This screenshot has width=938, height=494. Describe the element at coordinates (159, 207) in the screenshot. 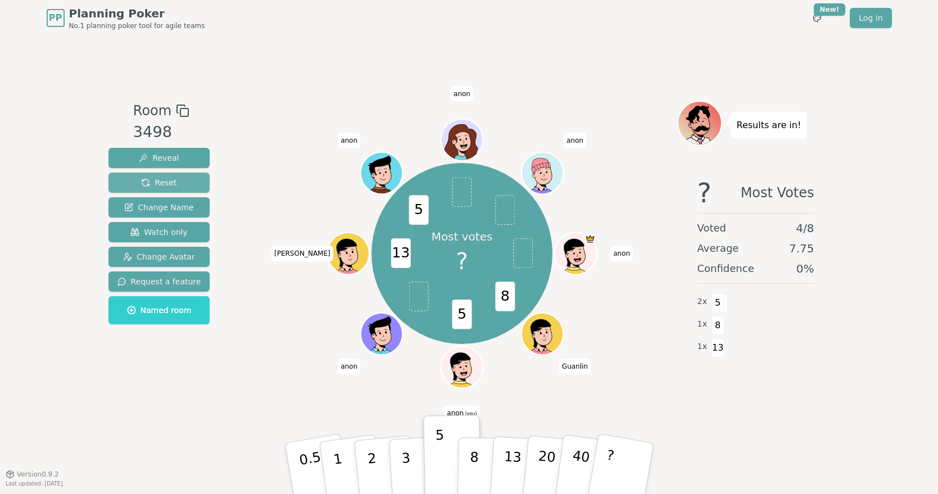

I see `button: Change Name` at that location.